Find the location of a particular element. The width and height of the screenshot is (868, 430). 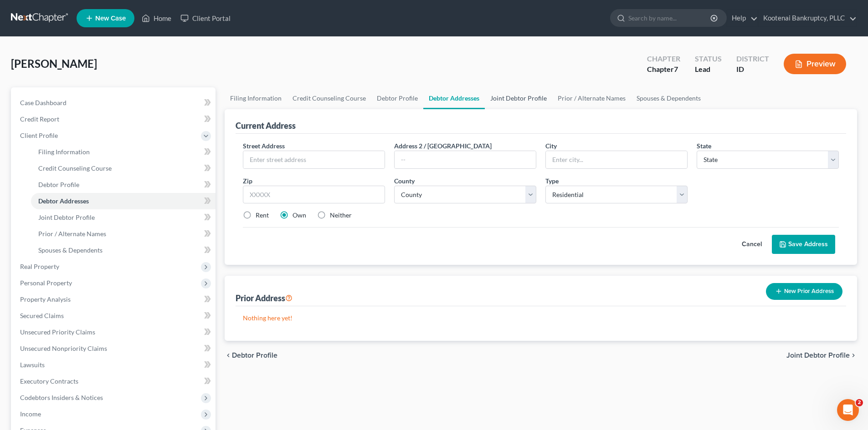

input: Enter street address is located at coordinates (314, 159).